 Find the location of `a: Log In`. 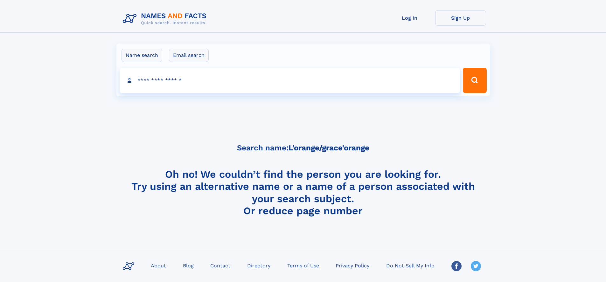

a: Log In is located at coordinates (410, 18).